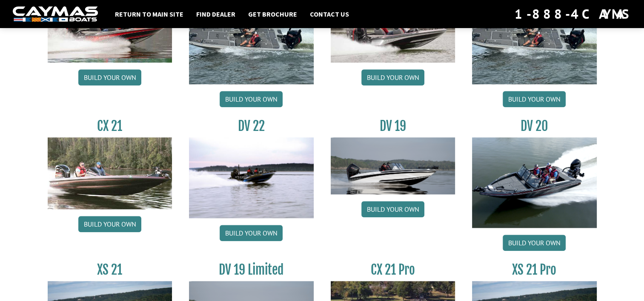 This screenshot has height=301, width=644. Describe the element at coordinates (329, 14) in the screenshot. I see `a: Contact Us` at that location.